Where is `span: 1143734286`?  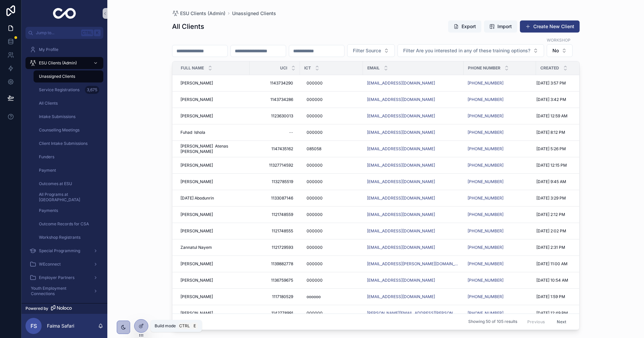 span: 1143734286 is located at coordinates (275, 99).